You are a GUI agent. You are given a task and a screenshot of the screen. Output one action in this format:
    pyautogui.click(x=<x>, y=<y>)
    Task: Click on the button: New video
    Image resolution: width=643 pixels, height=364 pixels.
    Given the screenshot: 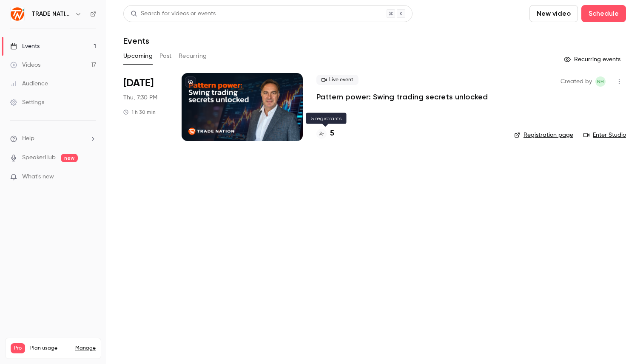 What is the action you would take?
    pyautogui.click(x=554, y=14)
    